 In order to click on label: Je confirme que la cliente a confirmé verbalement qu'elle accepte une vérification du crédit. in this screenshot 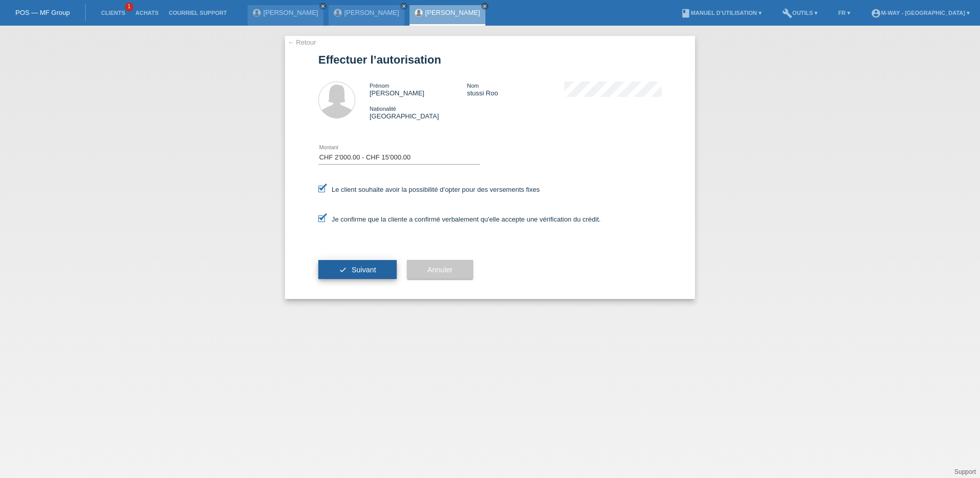, I will do `click(459, 219)`.